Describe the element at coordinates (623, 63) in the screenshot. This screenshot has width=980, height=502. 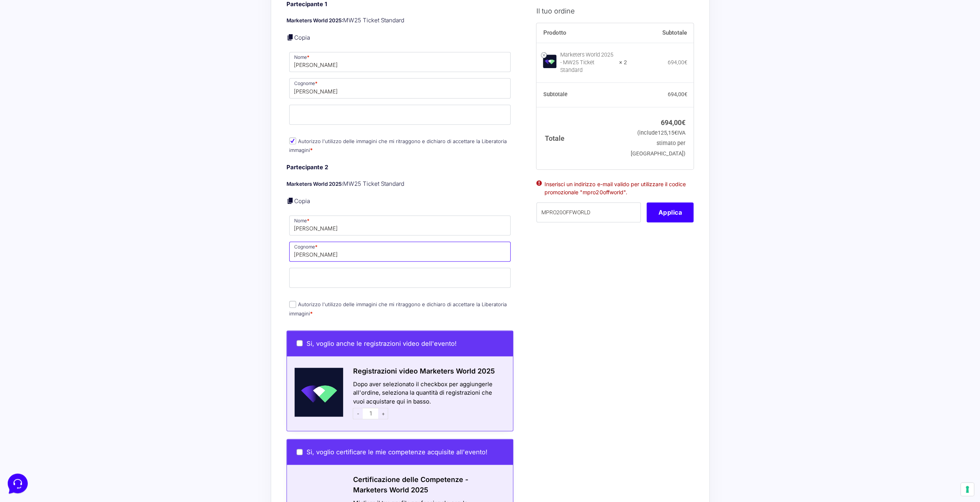
I see `strong: × 2` at that location.